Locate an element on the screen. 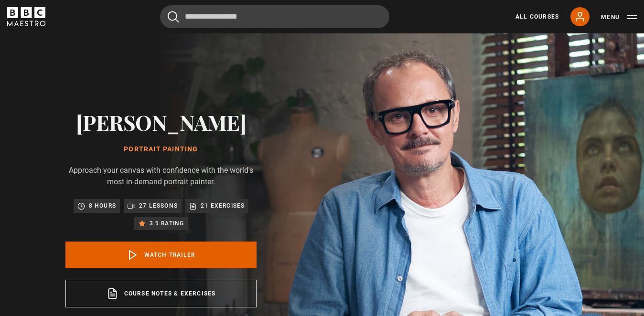  button: Submit the search query is located at coordinates (173, 17).